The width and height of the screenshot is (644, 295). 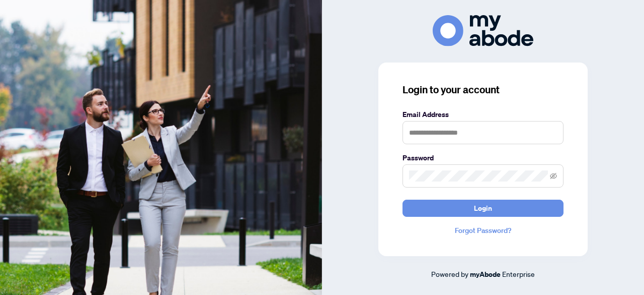 I want to click on button: Login, so click(x=483, y=208).